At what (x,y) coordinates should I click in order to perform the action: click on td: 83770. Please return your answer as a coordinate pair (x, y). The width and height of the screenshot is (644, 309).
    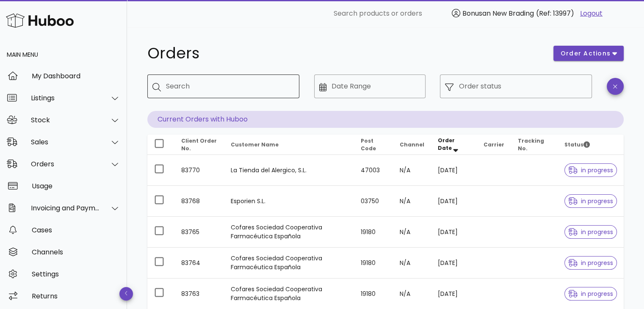
    Looking at the image, I should click on (199, 170).